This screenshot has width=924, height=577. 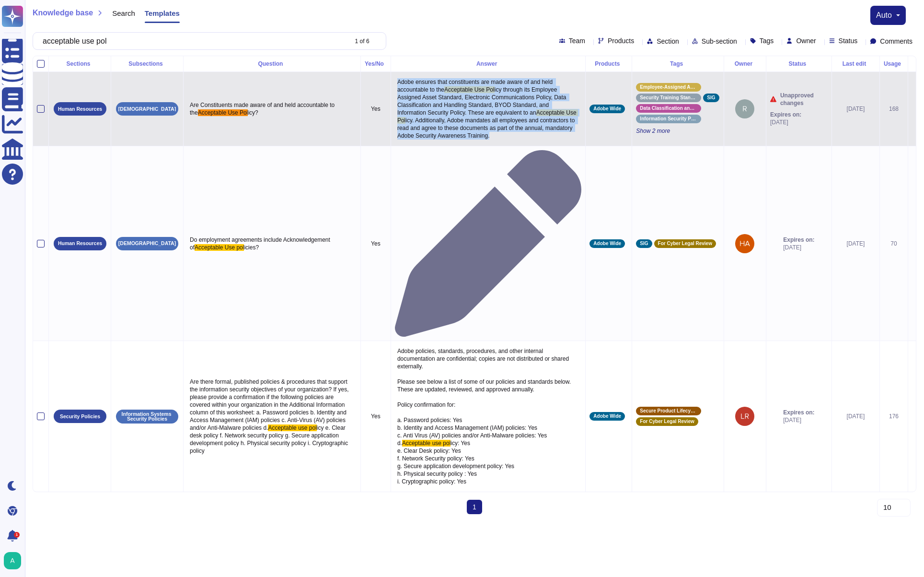 What do you see at coordinates (147, 417) in the screenshot?
I see `p: Information Systems Security Policies` at bounding box center [147, 417].